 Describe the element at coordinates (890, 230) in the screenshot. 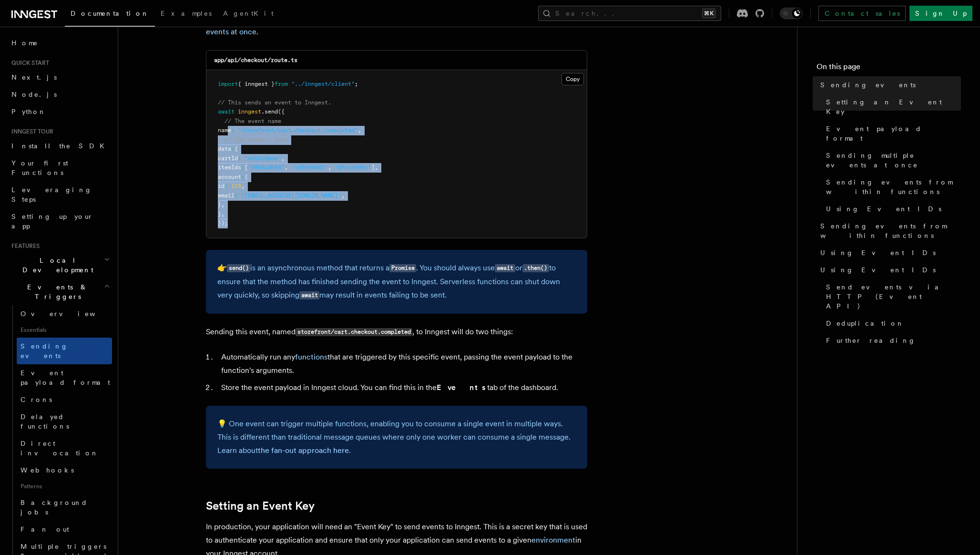

I see `span: Sending events from within functions` at that location.